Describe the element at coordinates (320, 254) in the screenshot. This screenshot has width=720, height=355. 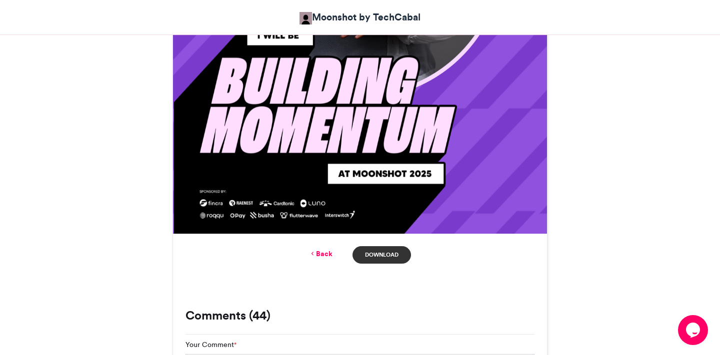
I see `a: Back` at that location.